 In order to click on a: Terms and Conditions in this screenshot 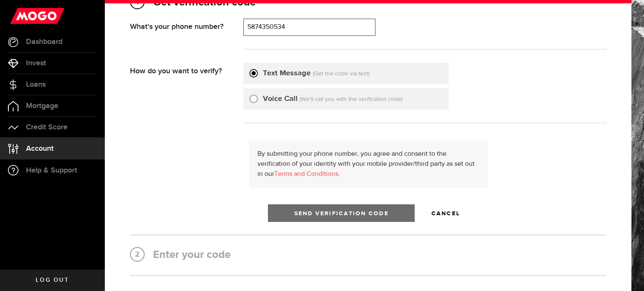, I will do `click(306, 174)`.